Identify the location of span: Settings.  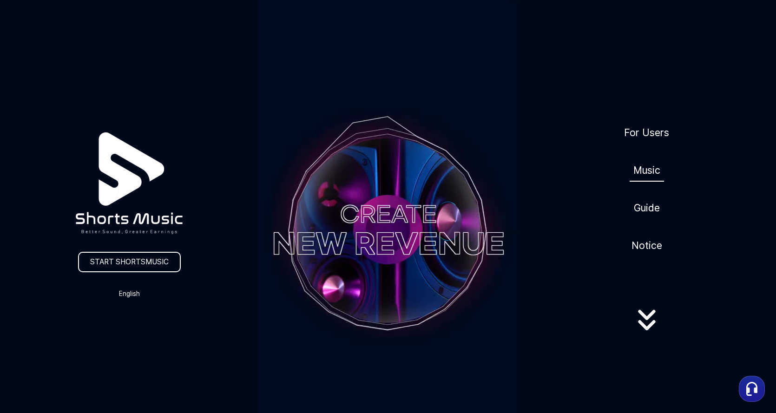
(149, 312).